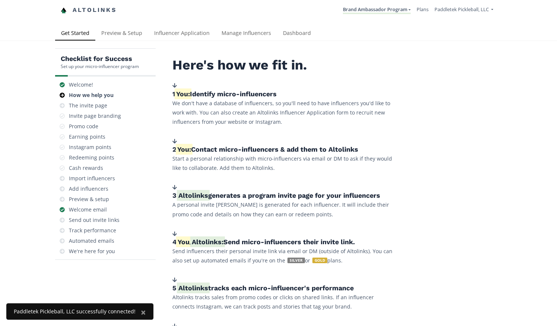 This screenshot has height=326, width=557. I want to click on span: Paddletek Pickleball, LLC, so click(462, 9).